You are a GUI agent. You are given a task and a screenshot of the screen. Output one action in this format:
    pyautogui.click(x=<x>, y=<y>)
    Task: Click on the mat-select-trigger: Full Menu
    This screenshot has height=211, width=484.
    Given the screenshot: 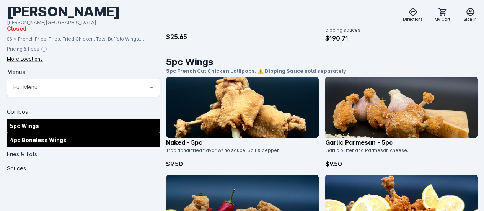 What is the action you would take?
    pyautogui.click(x=25, y=87)
    